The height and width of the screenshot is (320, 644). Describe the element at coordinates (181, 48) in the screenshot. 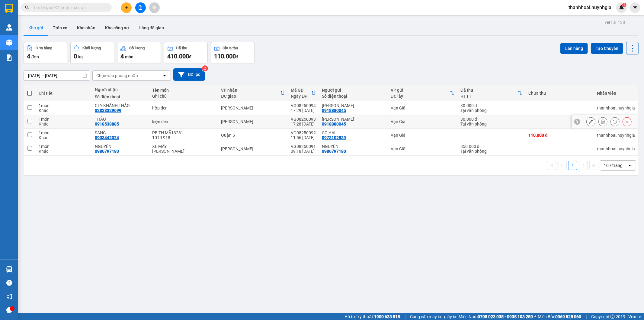

I see `div: Đã thu` at that location.